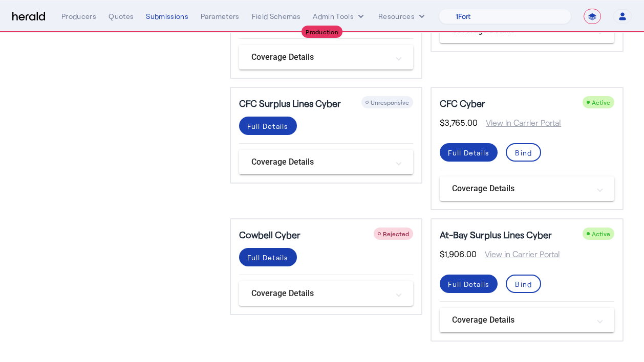 The height and width of the screenshot is (362, 644). Describe the element at coordinates (290, 103) in the screenshot. I see `h5: CFC Surplus Lines Cyber` at that location.